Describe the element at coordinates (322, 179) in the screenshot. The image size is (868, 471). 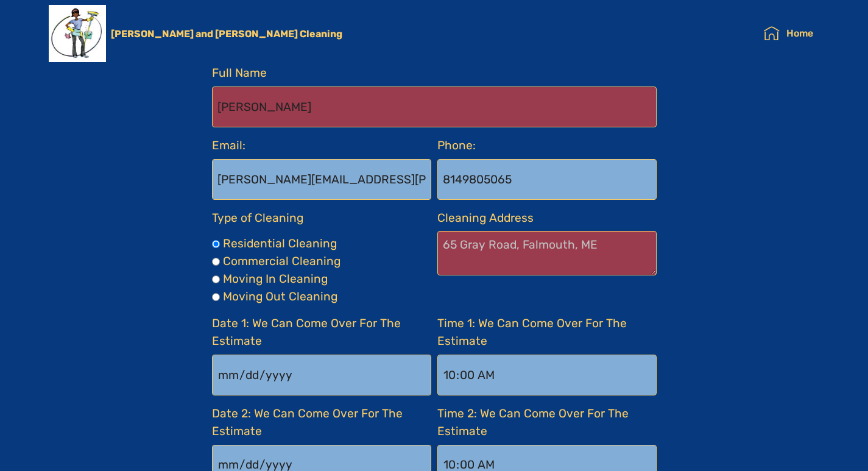
I see `input: johnsmith@gmail.com` at that location.